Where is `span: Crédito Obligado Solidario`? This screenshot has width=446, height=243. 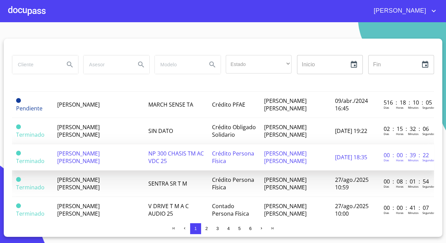 span: Crédito Obligado Solidario is located at coordinates (234, 131).